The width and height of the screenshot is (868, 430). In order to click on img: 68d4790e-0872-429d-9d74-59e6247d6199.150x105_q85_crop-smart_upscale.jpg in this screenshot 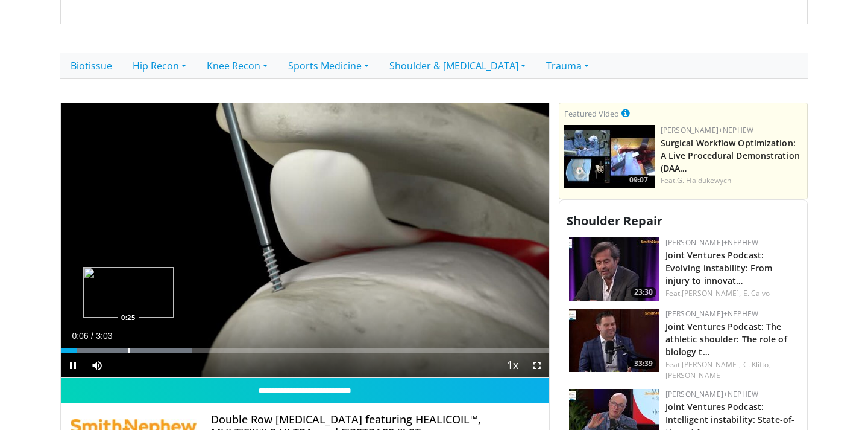, I will do `click(614, 269)`.